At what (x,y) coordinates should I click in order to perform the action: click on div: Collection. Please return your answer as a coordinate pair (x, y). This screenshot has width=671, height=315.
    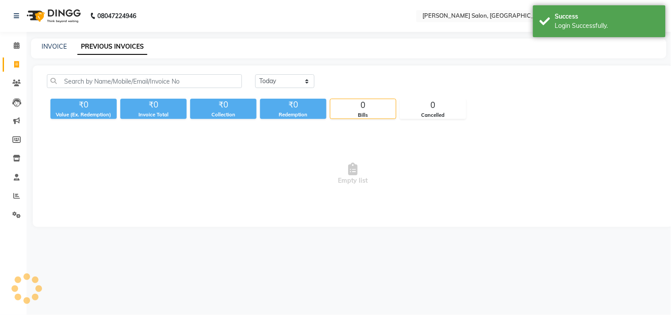
    Looking at the image, I should click on (223, 115).